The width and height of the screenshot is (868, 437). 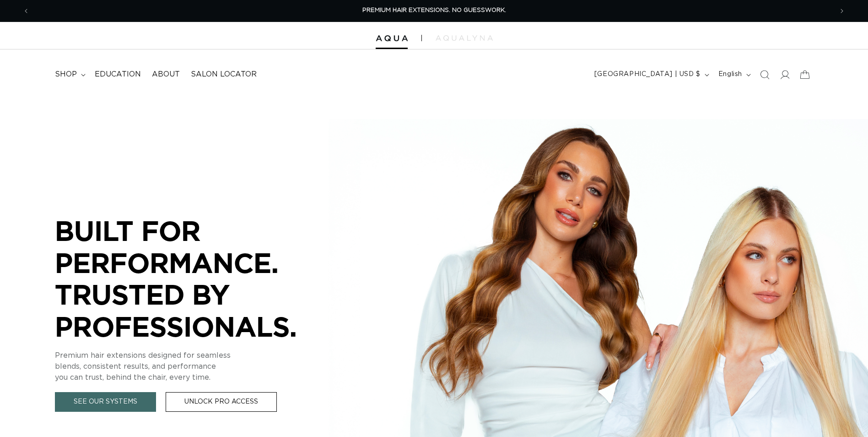 What do you see at coordinates (464, 38) in the screenshot?
I see `img: aqualyna.com` at bounding box center [464, 38].